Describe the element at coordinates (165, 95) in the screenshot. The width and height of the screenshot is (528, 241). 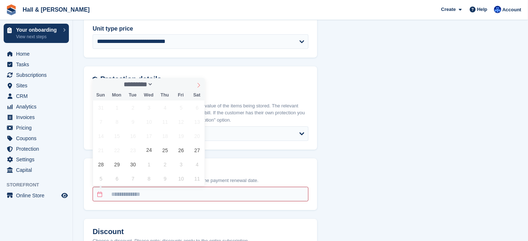
I see `span: Thu` at that location.